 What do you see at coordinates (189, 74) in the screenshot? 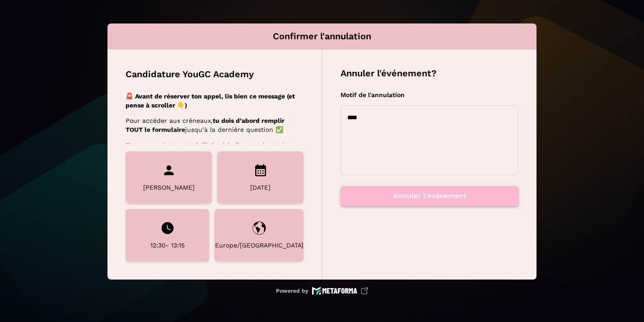
I see `p: Candidature YouGC Academy` at bounding box center [189, 74].